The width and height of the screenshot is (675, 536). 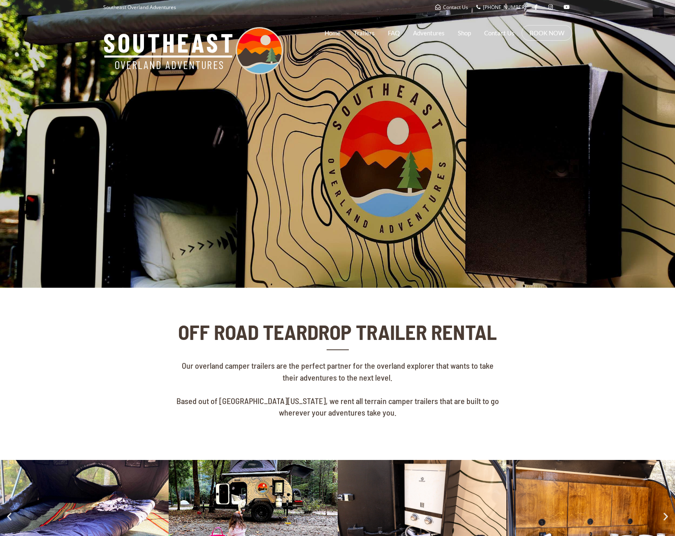 I want to click on a: Trailers, so click(x=364, y=33).